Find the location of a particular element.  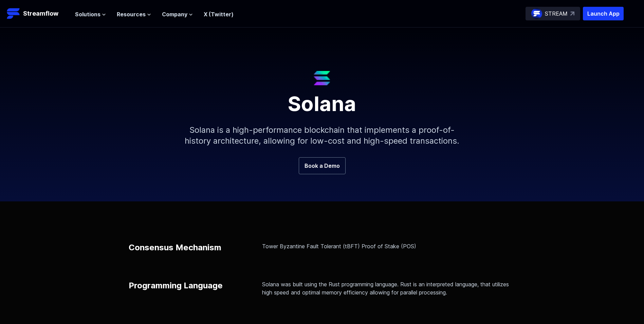

span: Resources is located at coordinates (131, 14).